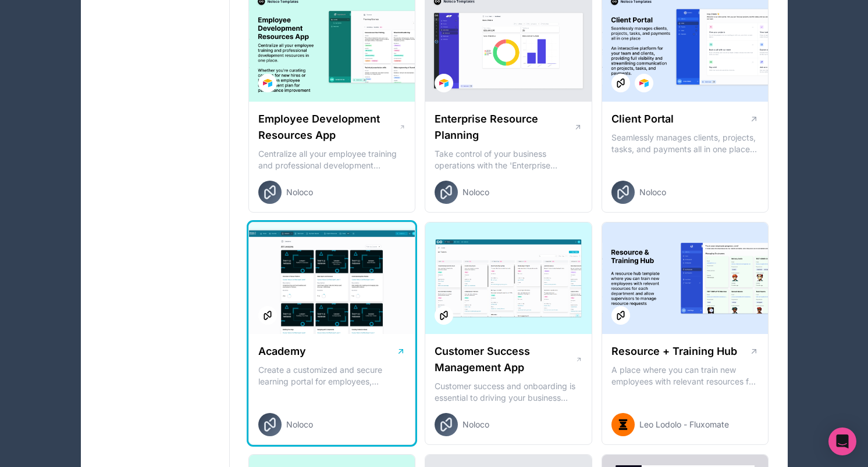  I want to click on h1: Academy, so click(282, 352).